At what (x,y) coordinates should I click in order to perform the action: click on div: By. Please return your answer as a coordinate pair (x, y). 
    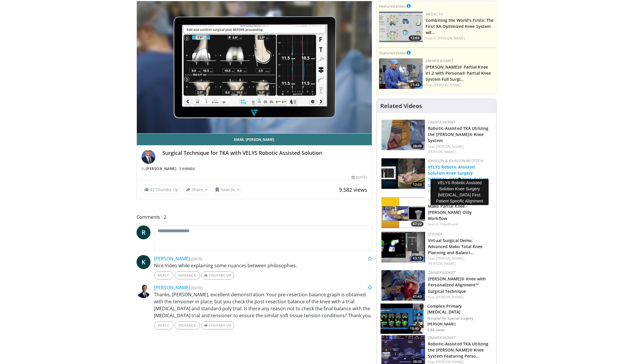
    Looking at the image, I should click on (254, 169).